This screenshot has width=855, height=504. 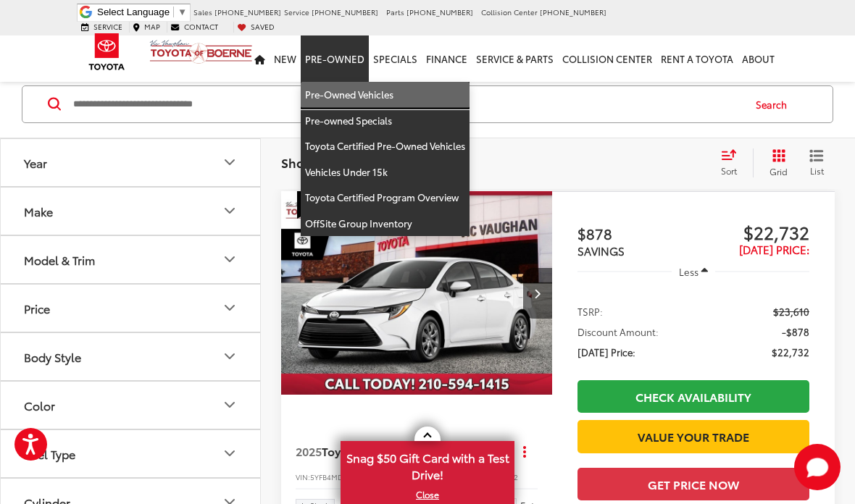 What do you see at coordinates (447, 58) in the screenshot?
I see `a: Finance` at bounding box center [447, 58].